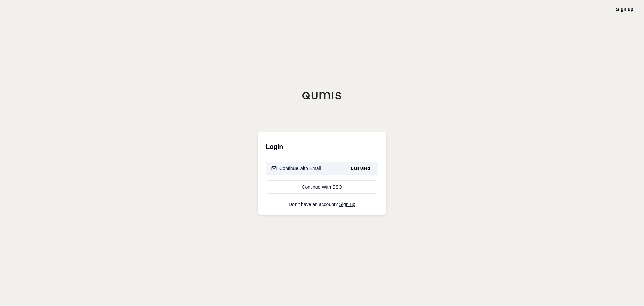  I want to click on div: Continue with Email, so click(296, 168).